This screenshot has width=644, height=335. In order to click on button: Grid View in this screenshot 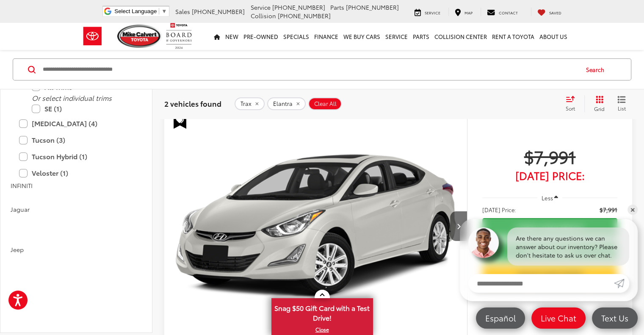, I will do `click(597, 103)`.